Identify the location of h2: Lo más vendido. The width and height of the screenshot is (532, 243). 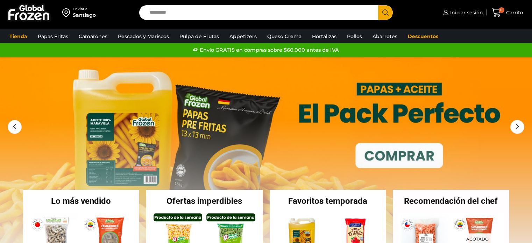
(81, 201).